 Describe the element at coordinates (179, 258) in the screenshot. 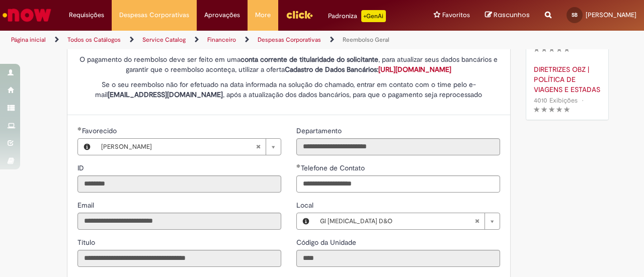

I see `input: Título` at that location.